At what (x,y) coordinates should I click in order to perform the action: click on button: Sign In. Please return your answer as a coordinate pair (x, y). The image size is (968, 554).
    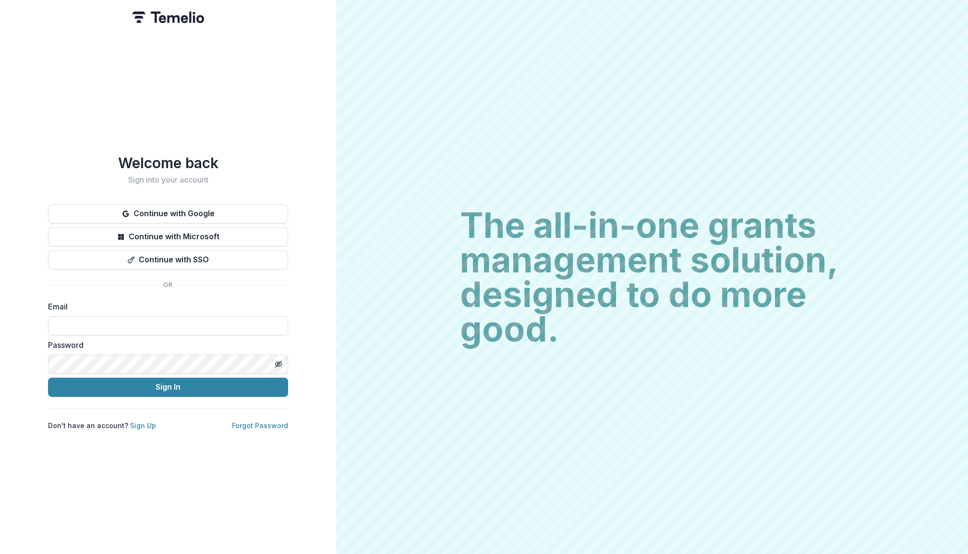
    Looking at the image, I should click on (168, 387).